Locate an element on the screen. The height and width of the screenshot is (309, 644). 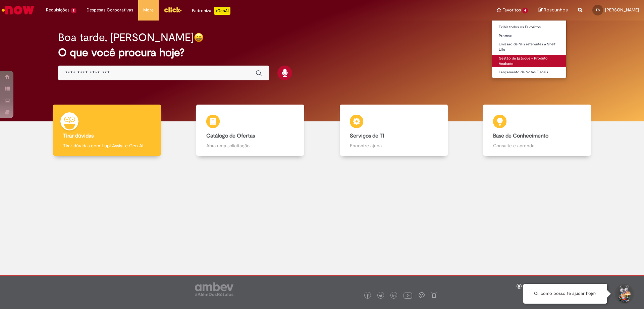
b: Serviços de TI is located at coordinates (367, 136).